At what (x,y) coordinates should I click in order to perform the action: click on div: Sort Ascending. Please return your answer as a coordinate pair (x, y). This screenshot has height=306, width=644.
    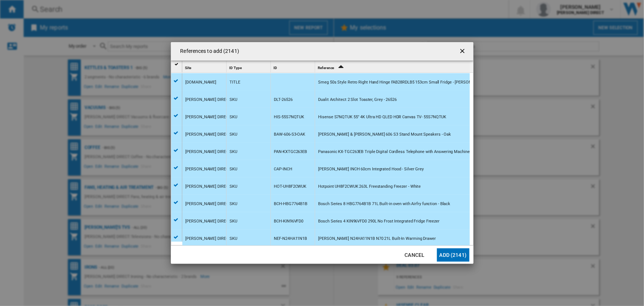
    Looking at the image, I should click on (393, 67).